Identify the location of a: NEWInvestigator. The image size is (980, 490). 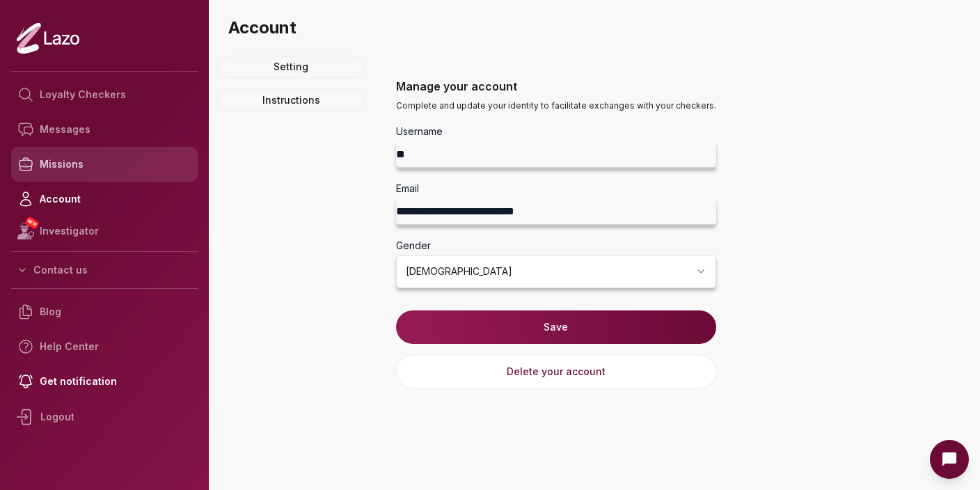
(105, 231).